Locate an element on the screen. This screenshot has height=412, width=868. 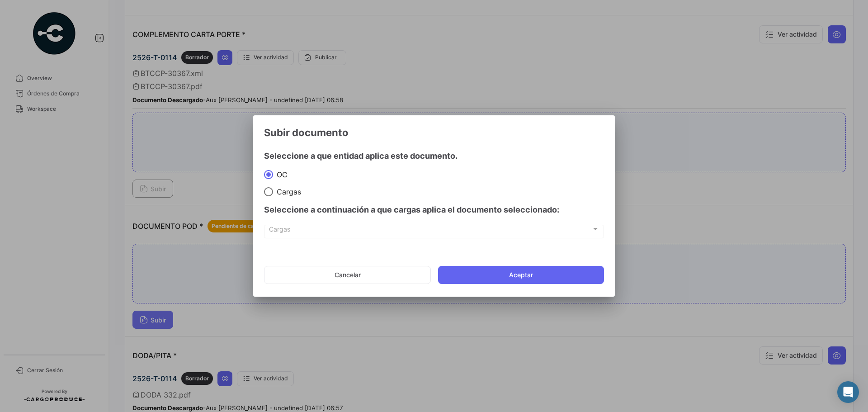
h3: Subir documento is located at coordinates (434, 132).